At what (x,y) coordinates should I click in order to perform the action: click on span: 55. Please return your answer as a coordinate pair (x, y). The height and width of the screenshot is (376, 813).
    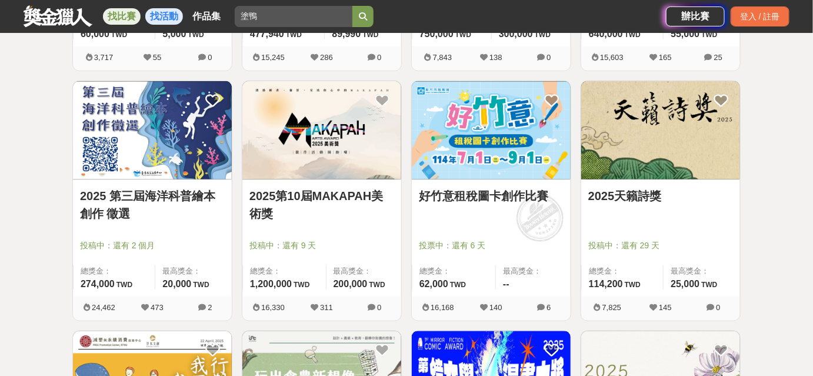
    Looking at the image, I should click on (157, 57).